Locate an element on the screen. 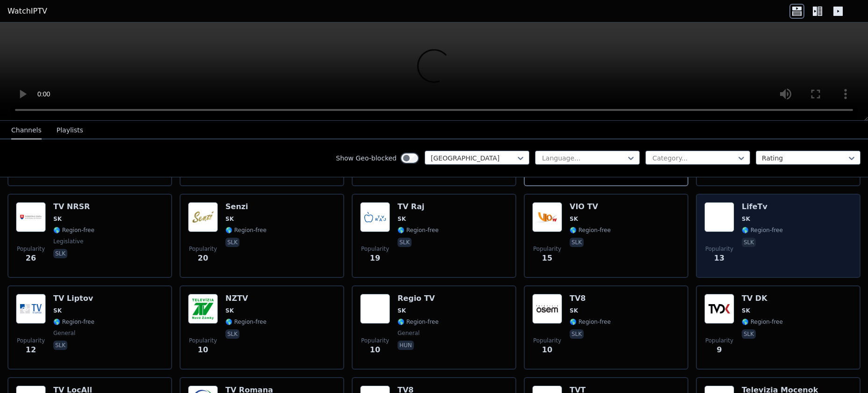 This screenshot has width=868, height=393. span: legislative is located at coordinates (68, 242).